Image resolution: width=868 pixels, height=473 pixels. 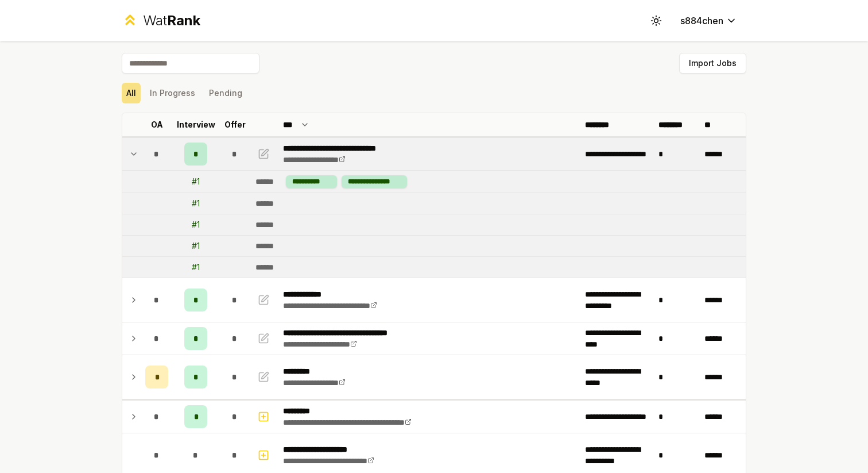 What do you see at coordinates (156, 125) in the screenshot?
I see `p: OA` at bounding box center [156, 125].